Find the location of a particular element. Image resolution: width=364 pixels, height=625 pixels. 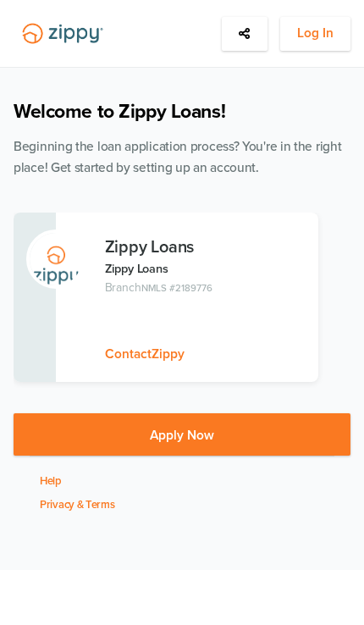

h3: Zippy Loans is located at coordinates (208, 247).